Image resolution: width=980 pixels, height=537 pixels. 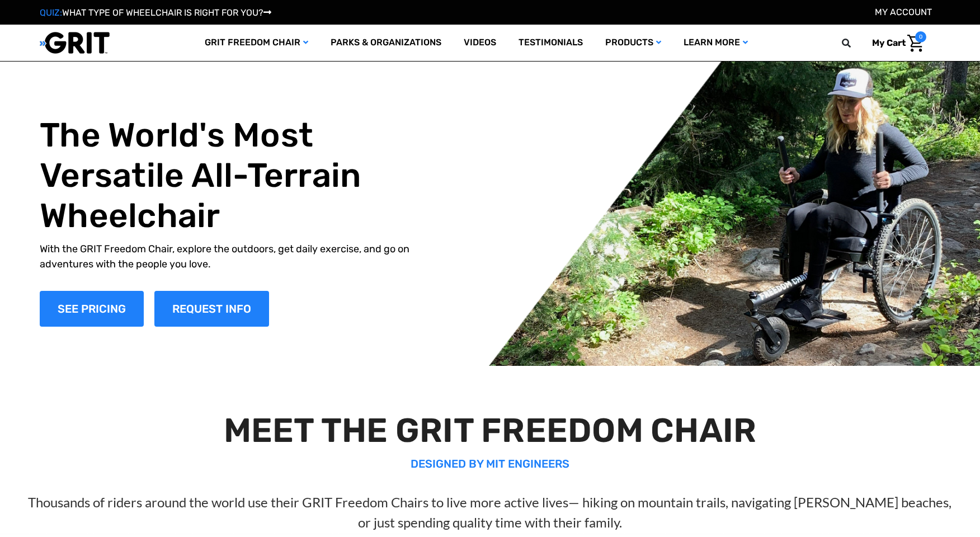 I want to click on a: Cart with 0 items, so click(x=895, y=43).